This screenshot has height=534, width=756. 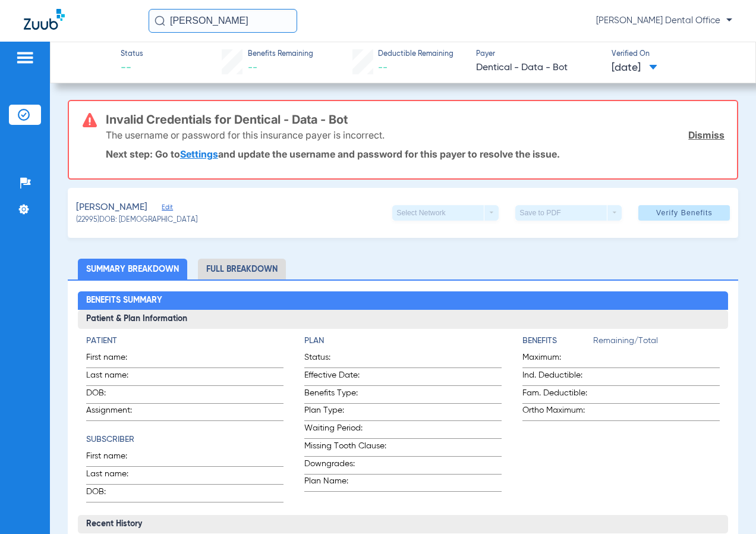 I want to click on span: Fam. Deductible:, so click(x=558, y=395).